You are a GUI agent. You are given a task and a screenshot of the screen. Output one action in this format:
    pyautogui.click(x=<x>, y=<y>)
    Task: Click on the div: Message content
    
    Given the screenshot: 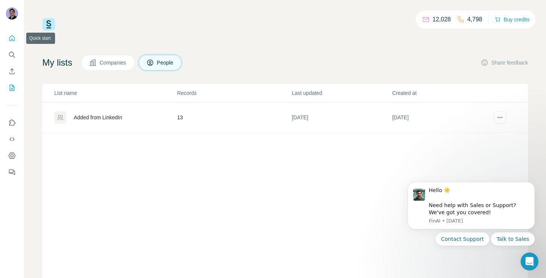 What is the action you would take?
    pyautogui.click(x=83, y=26)
    